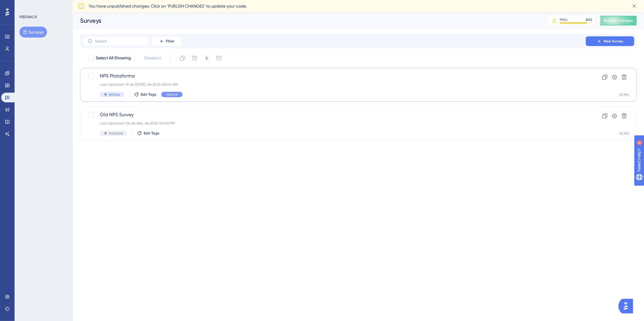 The width and height of the screenshot is (644, 321). What do you see at coordinates (26, 5) in the screenshot?
I see `span: Need Help?` at bounding box center [26, 5].